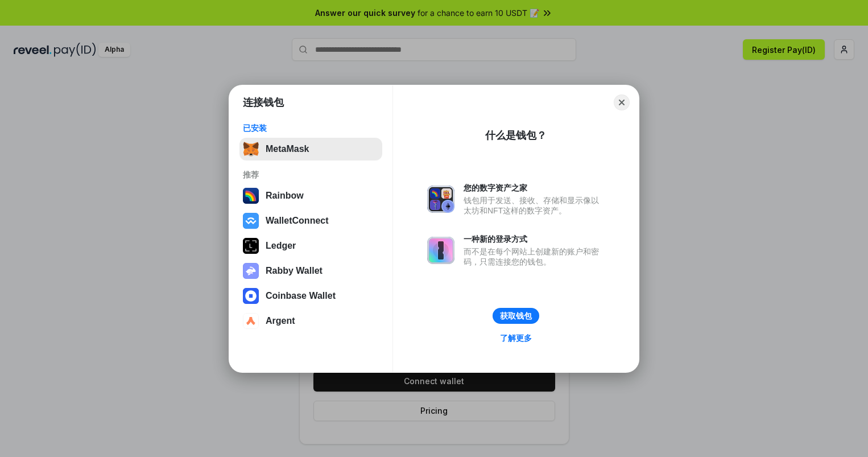 This screenshot has height=457, width=868. I want to click on div: Coinbase Wallet, so click(301, 296).